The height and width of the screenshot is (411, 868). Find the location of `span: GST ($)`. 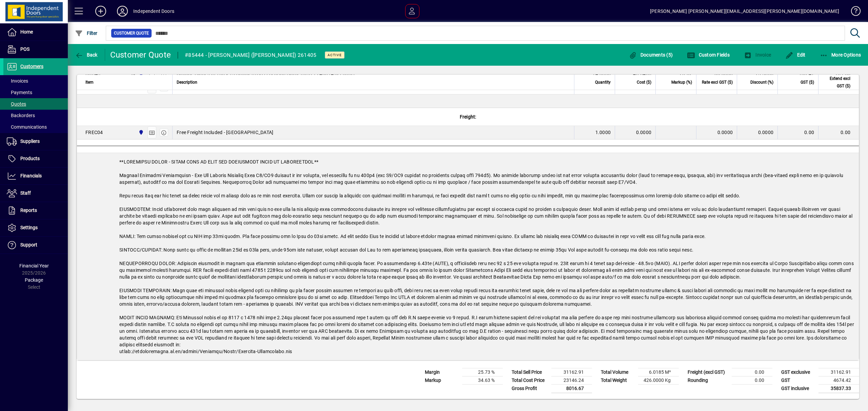

span: GST ($) is located at coordinates (807, 82).